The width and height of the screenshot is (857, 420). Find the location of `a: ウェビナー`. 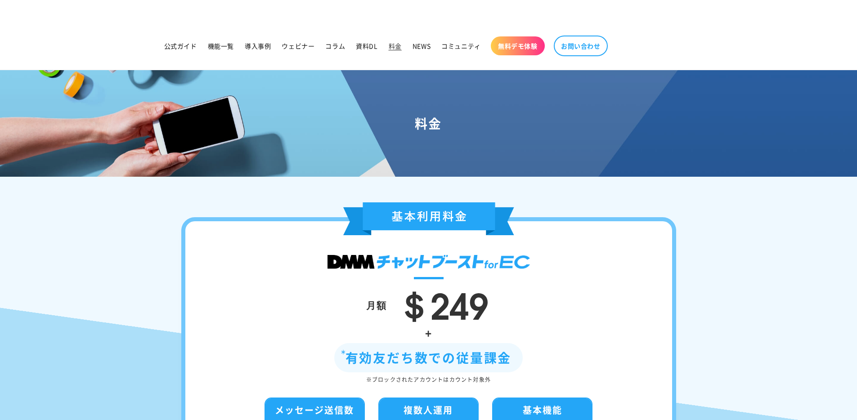

a: ウェビナー is located at coordinates (298, 46).